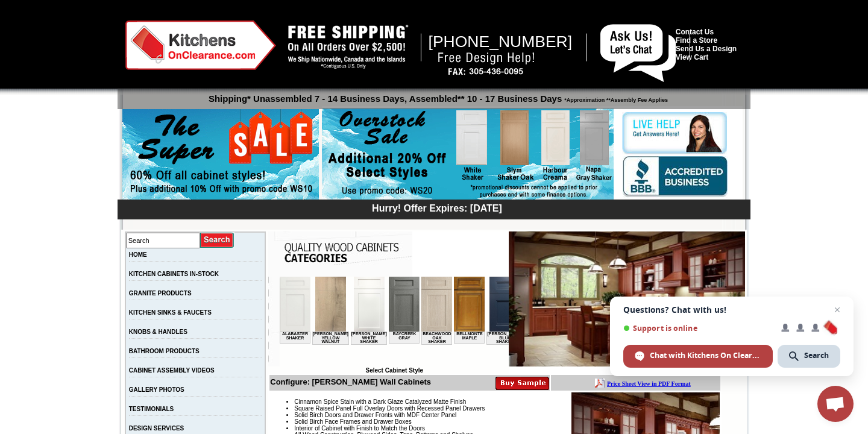  I want to click on span: Questions? Chat with us!, so click(732, 310).